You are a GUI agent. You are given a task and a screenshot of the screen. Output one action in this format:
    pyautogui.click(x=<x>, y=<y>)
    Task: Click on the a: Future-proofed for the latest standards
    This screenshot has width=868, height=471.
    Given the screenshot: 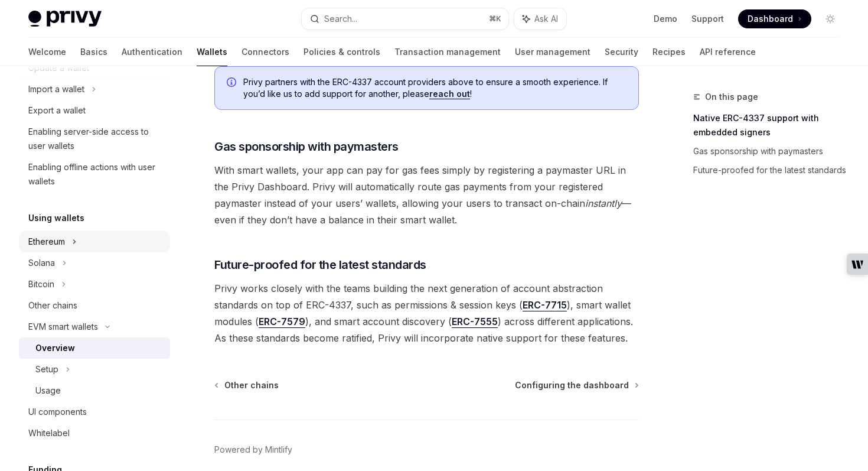 What is the action you would take?
    pyautogui.click(x=771, y=170)
    